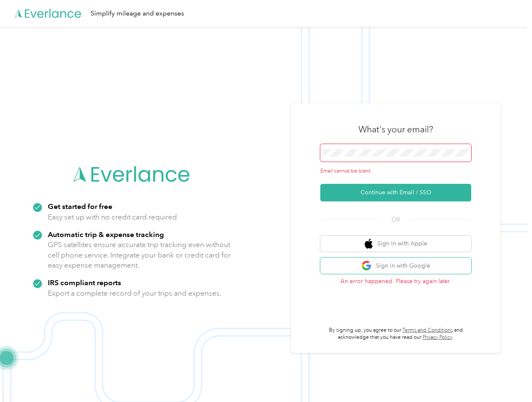  Describe the element at coordinates (135, 293) in the screenshot. I see `p: Export a complete record of your trips and expenses.` at that location.